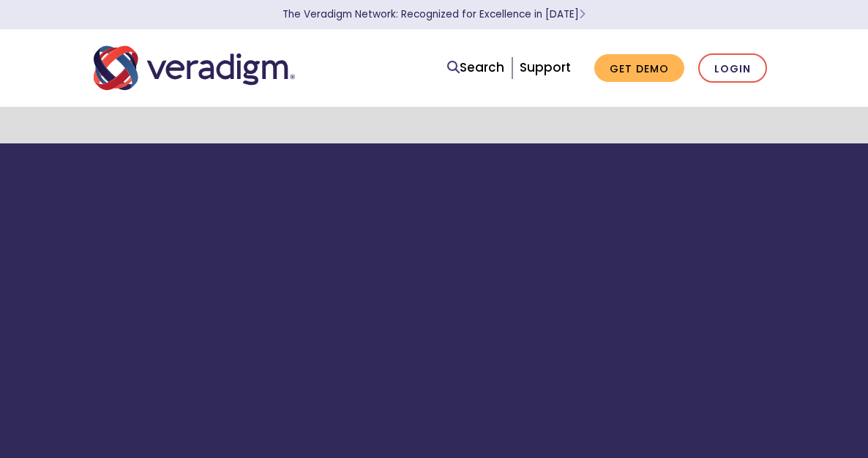  Describe the element at coordinates (476, 67) in the screenshot. I see `a: Search` at that location.